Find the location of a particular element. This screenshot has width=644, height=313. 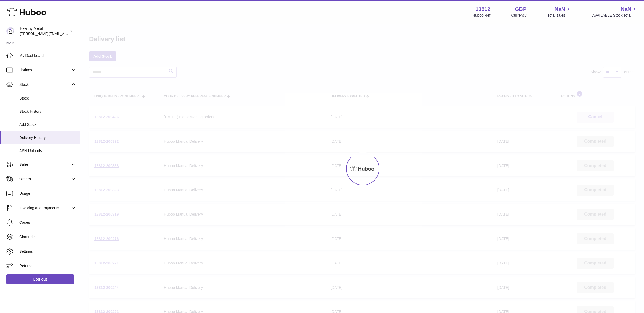

strong: GBP is located at coordinates (521, 9).